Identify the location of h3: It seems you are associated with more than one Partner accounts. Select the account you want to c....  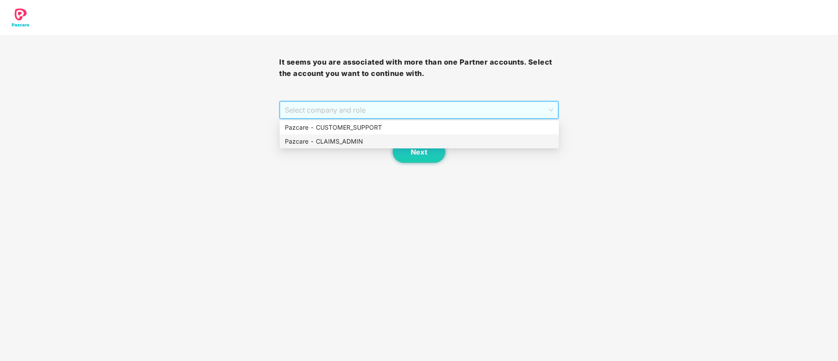
(418, 68).